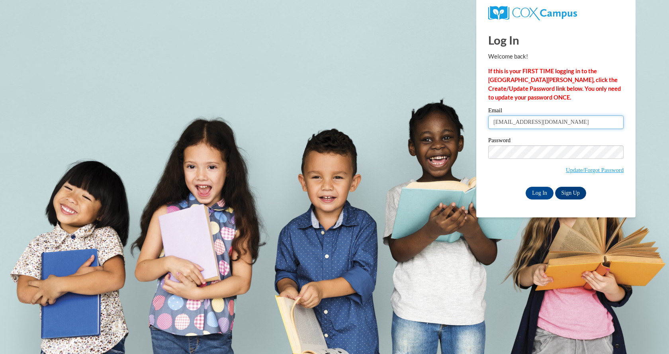 The height and width of the screenshot is (354, 669). What do you see at coordinates (533, 12) in the screenshot?
I see `a: COX Campus` at bounding box center [533, 12].